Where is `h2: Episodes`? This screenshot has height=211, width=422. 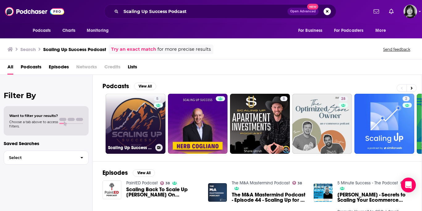
h2: Episodes is located at coordinates (115, 172).